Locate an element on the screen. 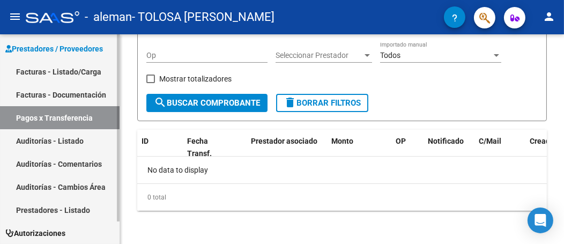 Image resolution: width=564 pixels, height=244 pixels. datatable-header-cell: OP is located at coordinates (408, 147).